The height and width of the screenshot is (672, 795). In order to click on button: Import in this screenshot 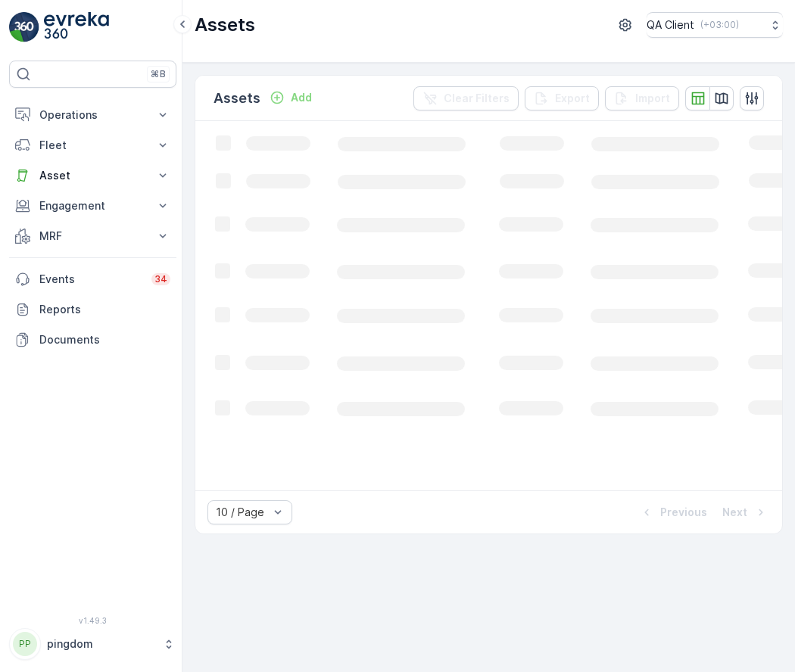, I will do `click(642, 99)`.